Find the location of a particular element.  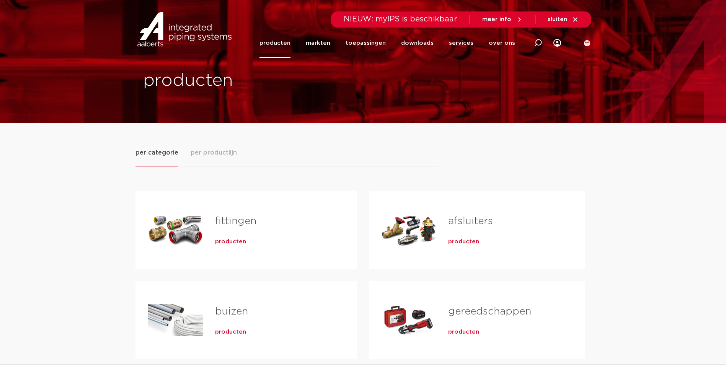

span: meer info is located at coordinates (497, 19).